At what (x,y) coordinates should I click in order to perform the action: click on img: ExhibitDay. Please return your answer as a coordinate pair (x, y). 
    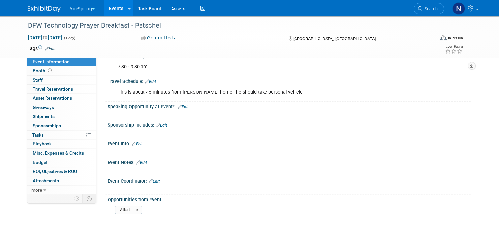
    Looking at the image, I should click on (44, 9).